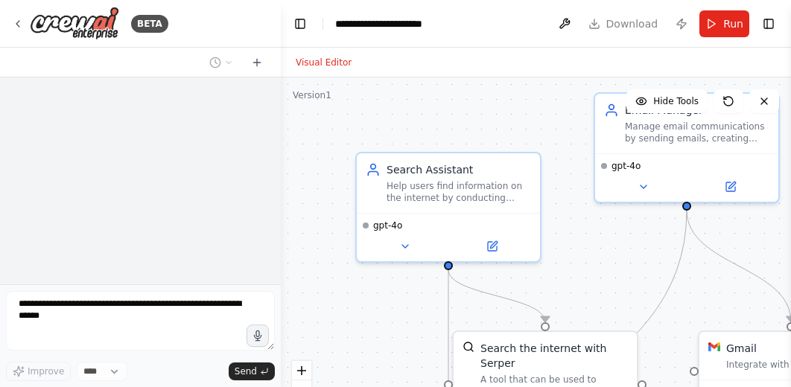 The height and width of the screenshot is (387, 791). What do you see at coordinates (459, 170) in the screenshot?
I see `div: Search Assistant` at bounding box center [459, 170].